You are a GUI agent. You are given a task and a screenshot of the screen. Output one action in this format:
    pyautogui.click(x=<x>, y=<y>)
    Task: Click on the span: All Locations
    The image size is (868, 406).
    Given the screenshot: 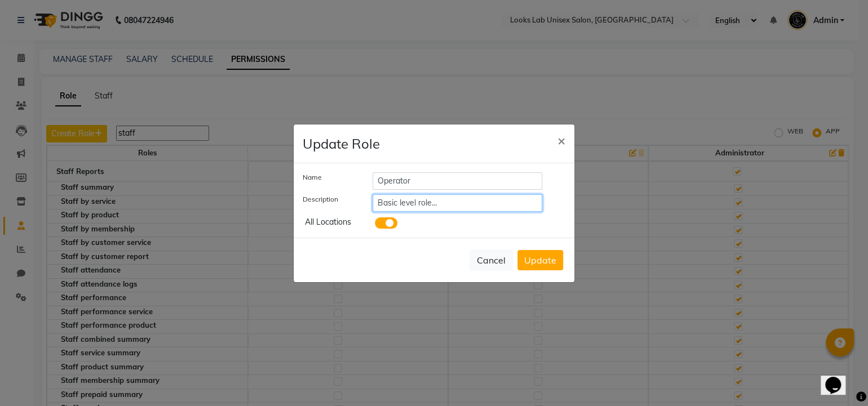 What is the action you would take?
    pyautogui.click(x=331, y=222)
    